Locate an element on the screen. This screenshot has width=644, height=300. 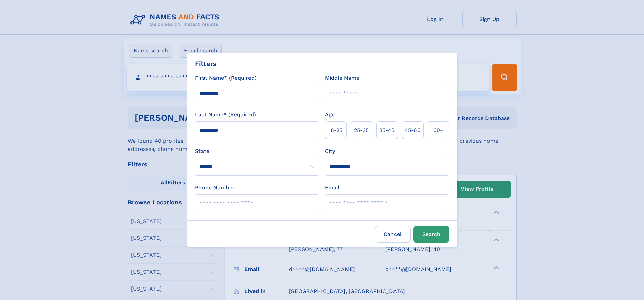
label: City is located at coordinates (330, 151).